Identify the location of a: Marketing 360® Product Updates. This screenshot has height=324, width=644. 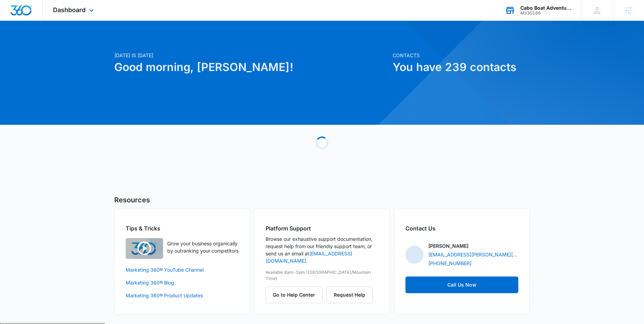
(182, 295).